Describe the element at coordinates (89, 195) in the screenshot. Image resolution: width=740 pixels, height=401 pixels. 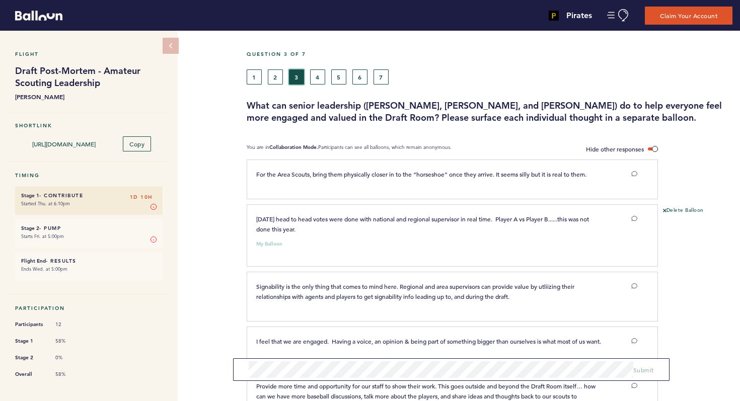
I see `h6: - Contribute` at that location.